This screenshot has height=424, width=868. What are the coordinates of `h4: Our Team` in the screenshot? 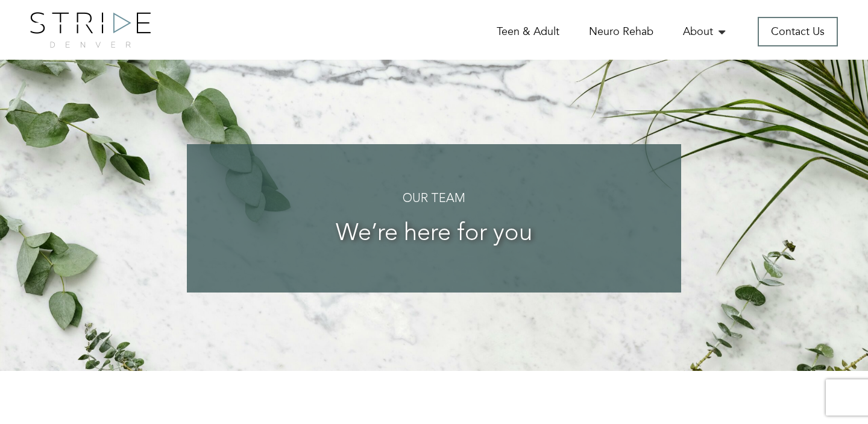 It's located at (434, 200).